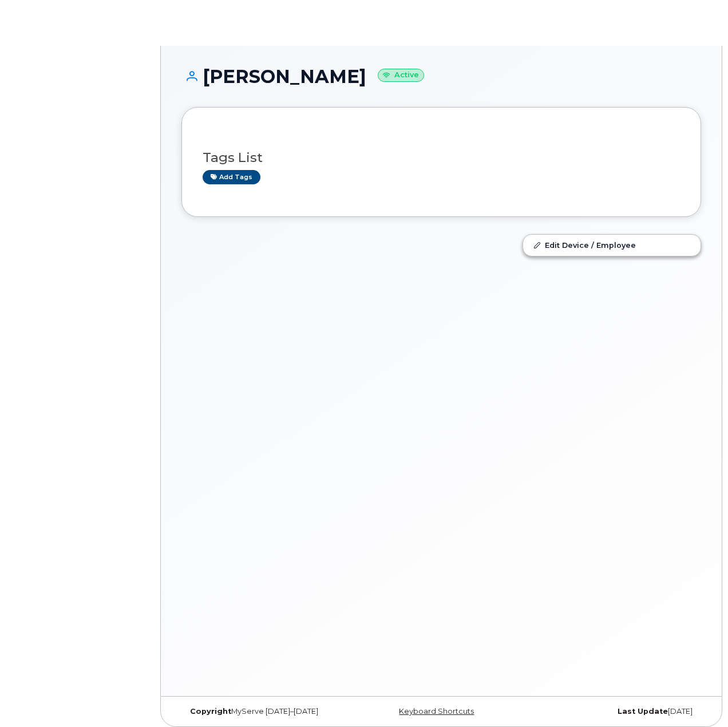 Image resolution: width=728 pixels, height=727 pixels. Describe the element at coordinates (643, 711) in the screenshot. I see `strong: Last Update` at that location.